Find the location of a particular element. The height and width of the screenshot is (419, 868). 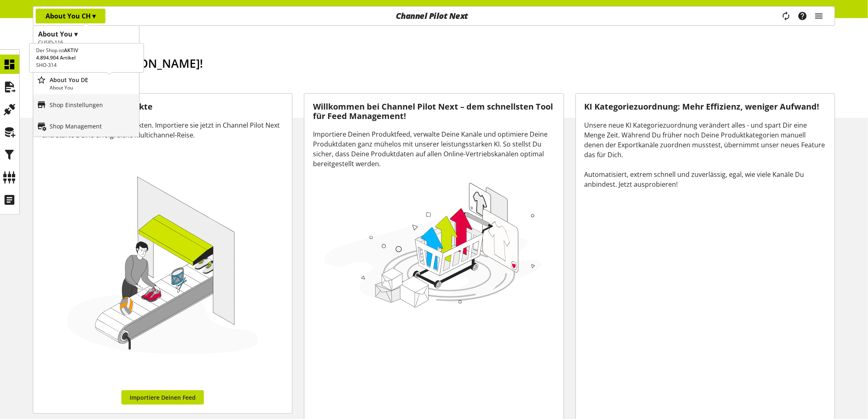

p: About You DE is located at coordinates (93, 80).